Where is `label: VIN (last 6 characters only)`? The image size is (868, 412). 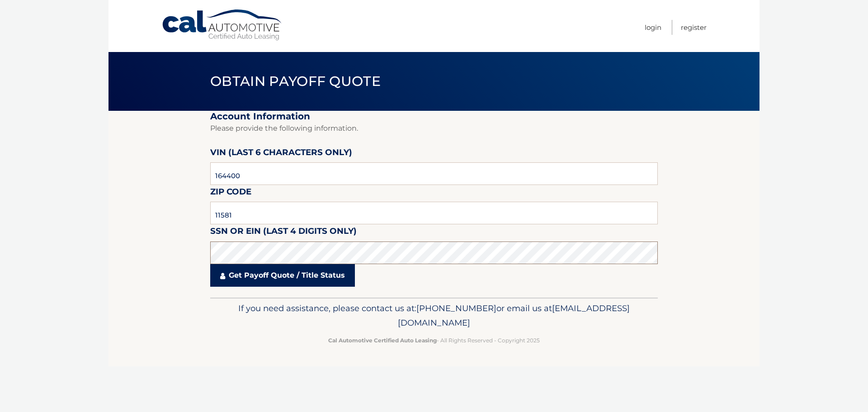 label: VIN (last 6 characters only) is located at coordinates (281, 153).